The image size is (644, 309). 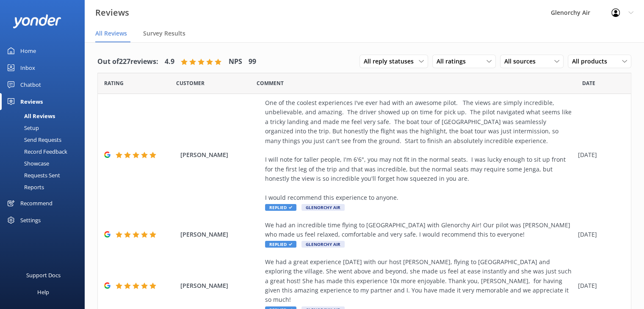 What do you see at coordinates (45, 163) in the screenshot?
I see `a: Showcase` at bounding box center [45, 163].